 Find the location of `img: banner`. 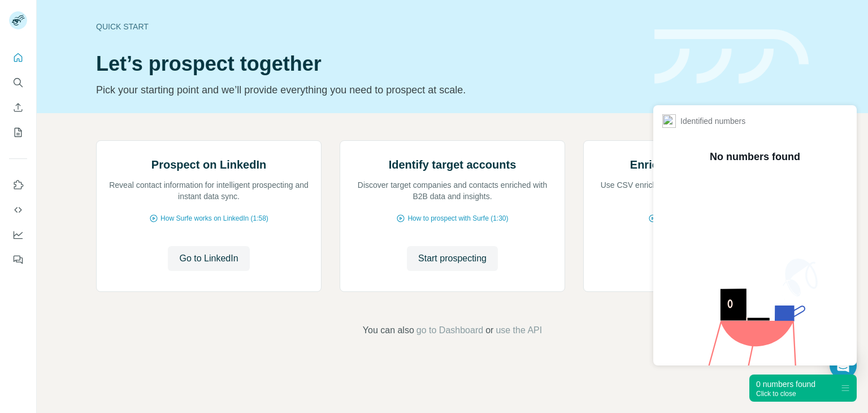

img: banner is located at coordinates (732, 57).